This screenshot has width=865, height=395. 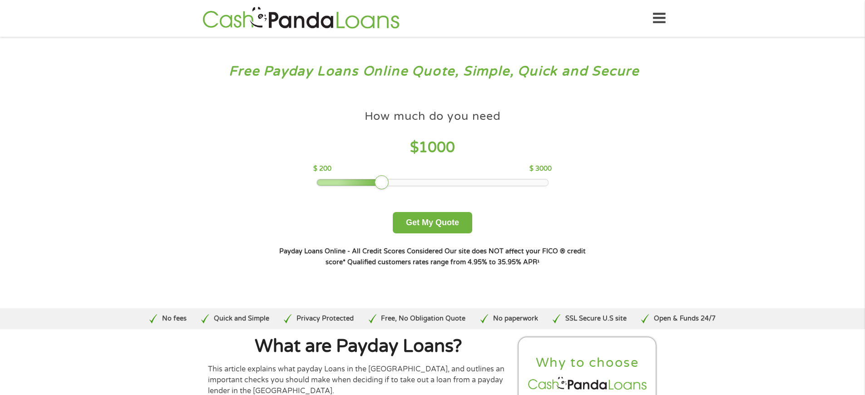 What do you see at coordinates (684, 319) in the screenshot?
I see `p: Open & Funds 24/7` at bounding box center [684, 319].